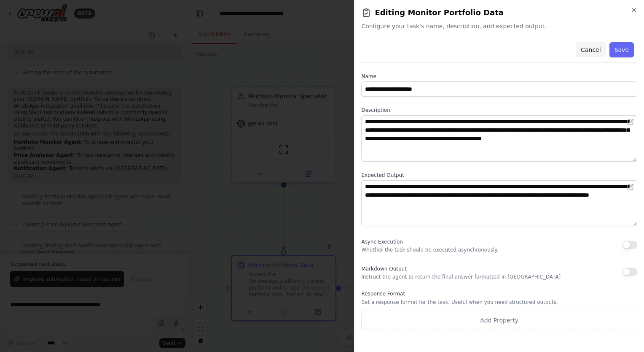 The height and width of the screenshot is (352, 644). What do you see at coordinates (499, 13) in the screenshot?
I see `h2: Editing Monitor Portfolio Data` at bounding box center [499, 13].